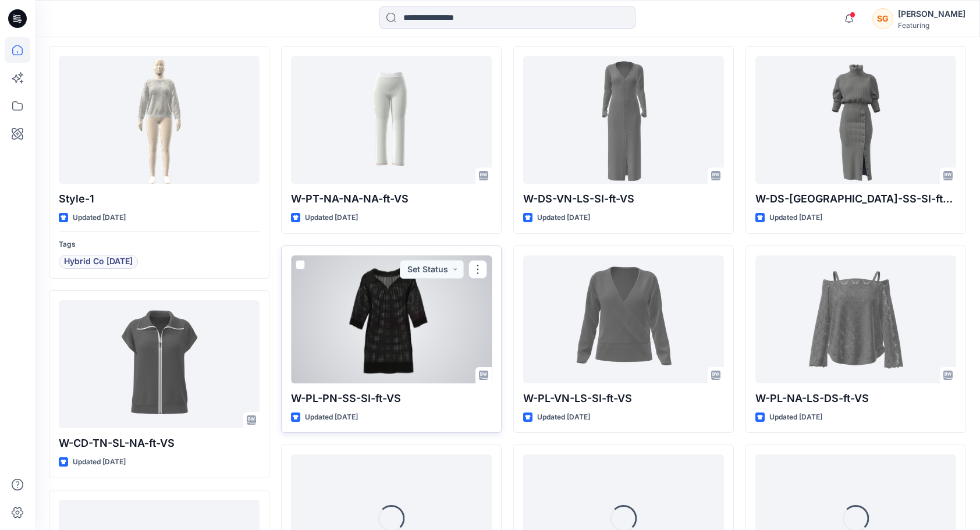 Image resolution: width=980 pixels, height=530 pixels. What do you see at coordinates (856, 399) in the screenshot?
I see `p: W-PL-NA-LS-DS-ft-VS` at bounding box center [856, 399].